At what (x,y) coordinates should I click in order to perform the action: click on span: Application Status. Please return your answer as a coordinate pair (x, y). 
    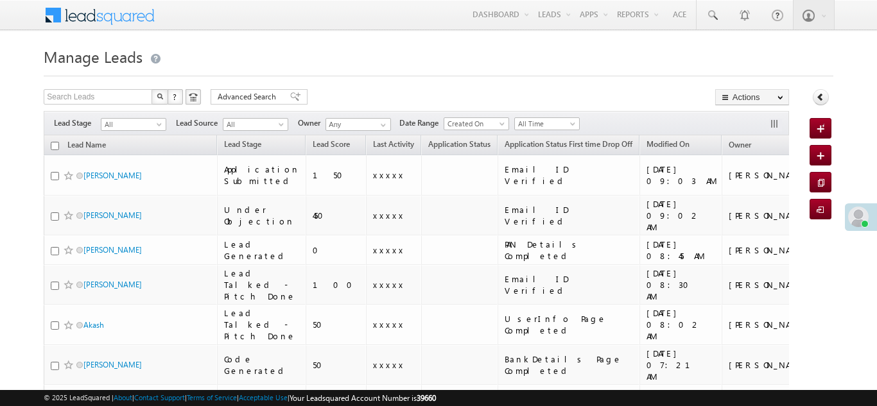
    Looking at the image, I should click on (459, 144).